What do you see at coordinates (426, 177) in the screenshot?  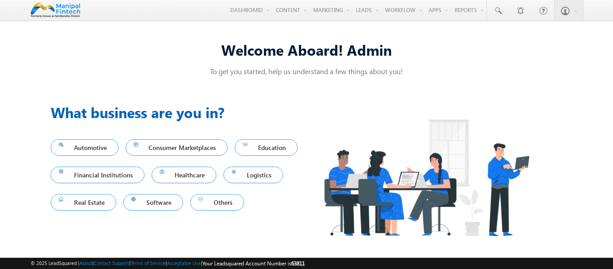 I see `img: Industry.png` at bounding box center [426, 177].